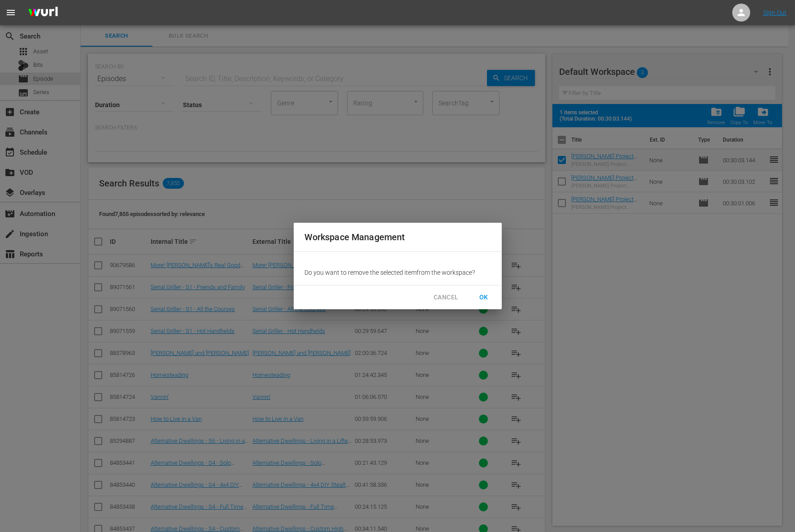  Describe the element at coordinates (398, 237) in the screenshot. I see `h2: Workspace Management` at that location.